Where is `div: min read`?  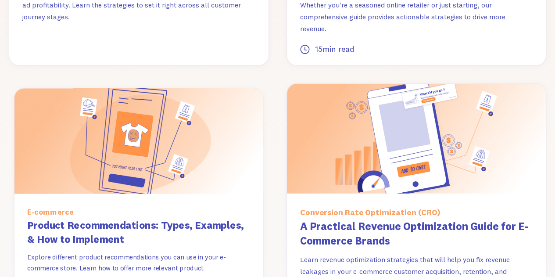
div: min read is located at coordinates (338, 49).